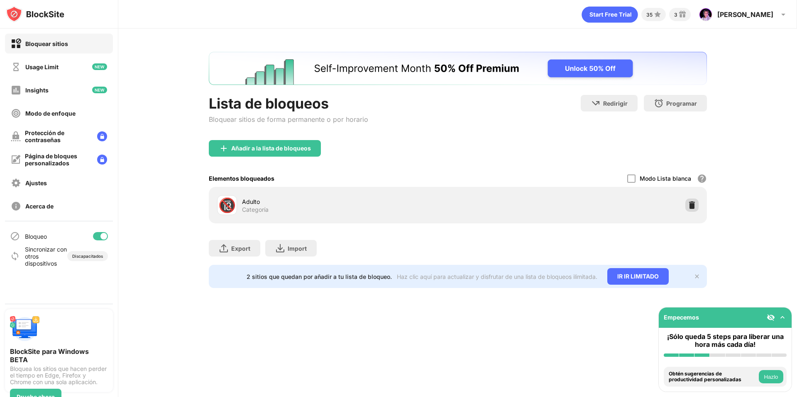 The height and width of the screenshot is (397, 797). Describe the element at coordinates (16, 44) in the screenshot. I see `img: block-on.svg` at that location.